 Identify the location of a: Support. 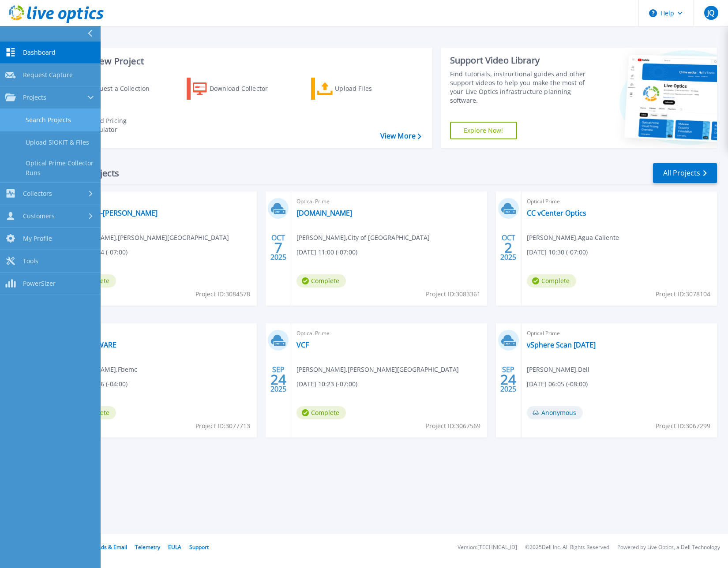
(199, 547).